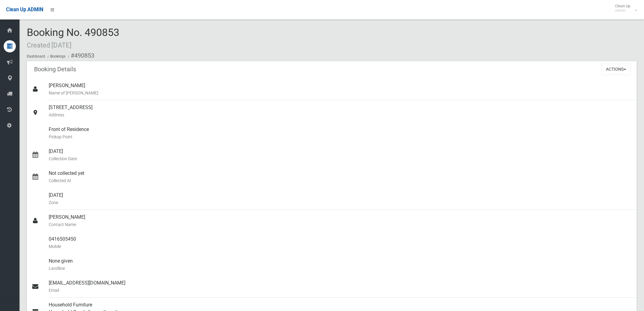 The width and height of the screenshot is (644, 311). What do you see at coordinates (340, 137) in the screenshot?
I see `small: Pickup Point` at bounding box center [340, 137].